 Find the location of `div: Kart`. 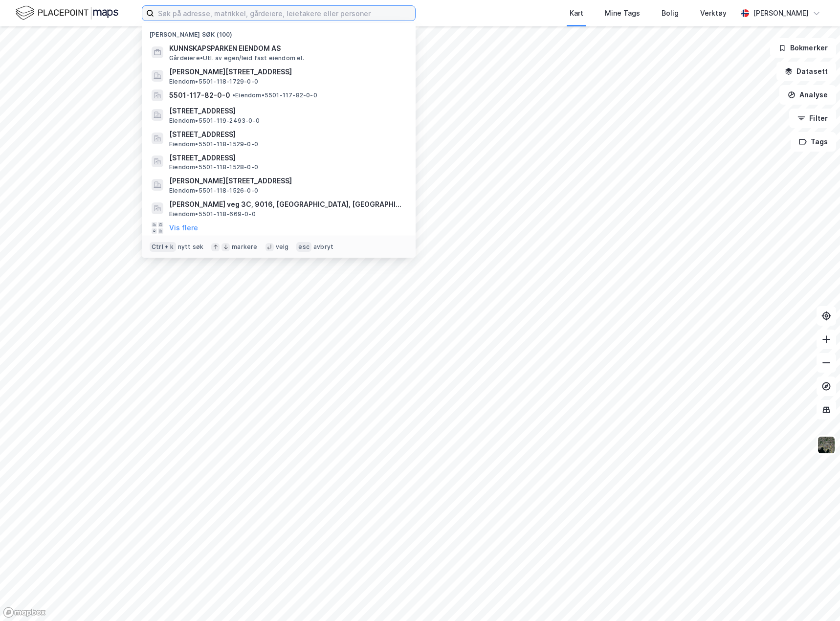

div: Kart is located at coordinates (577, 13).